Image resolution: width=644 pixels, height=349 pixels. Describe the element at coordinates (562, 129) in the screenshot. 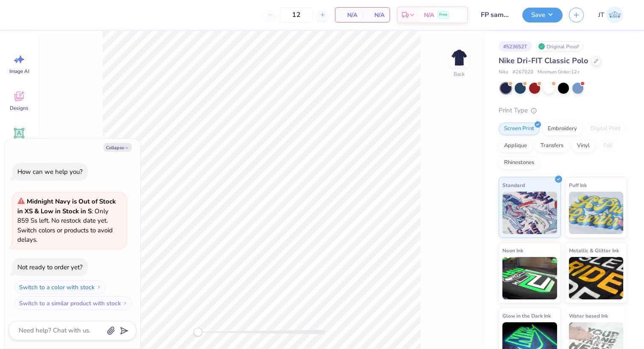

I see `div: Embroidery` at that location.